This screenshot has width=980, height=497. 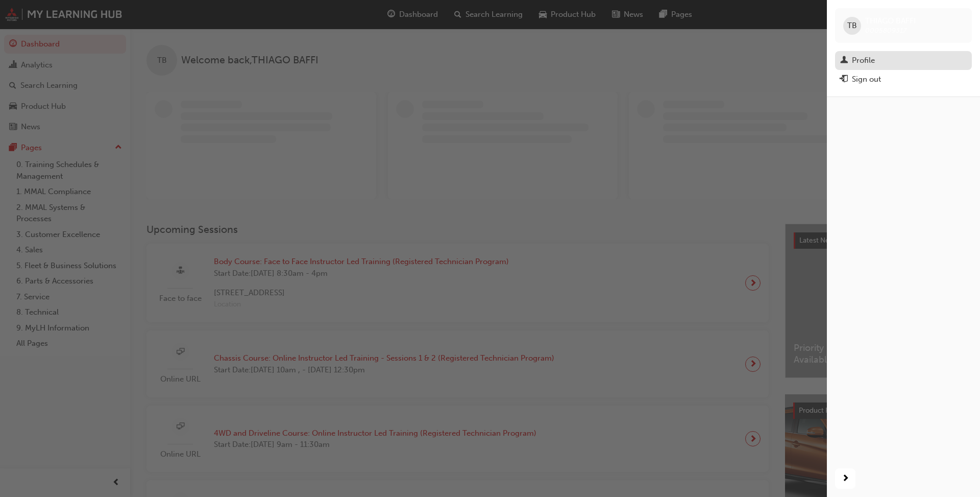 I want to click on span: man-icon, so click(x=843, y=61).